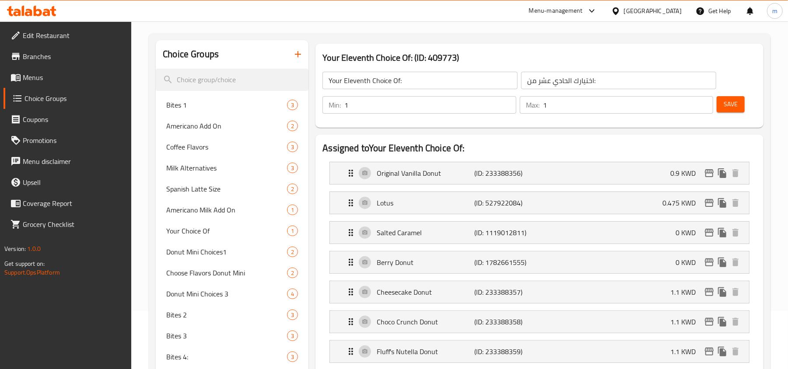 The width and height of the screenshot is (788, 369). I want to click on h3: Your Eleventh Choice Of: (ID: 409773), so click(539, 58).